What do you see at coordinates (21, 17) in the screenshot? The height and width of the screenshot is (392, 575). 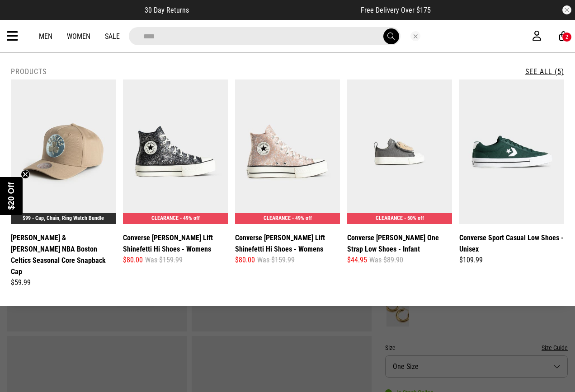 I see `button: Open LiveChat chat widget` at bounding box center [21, 17].